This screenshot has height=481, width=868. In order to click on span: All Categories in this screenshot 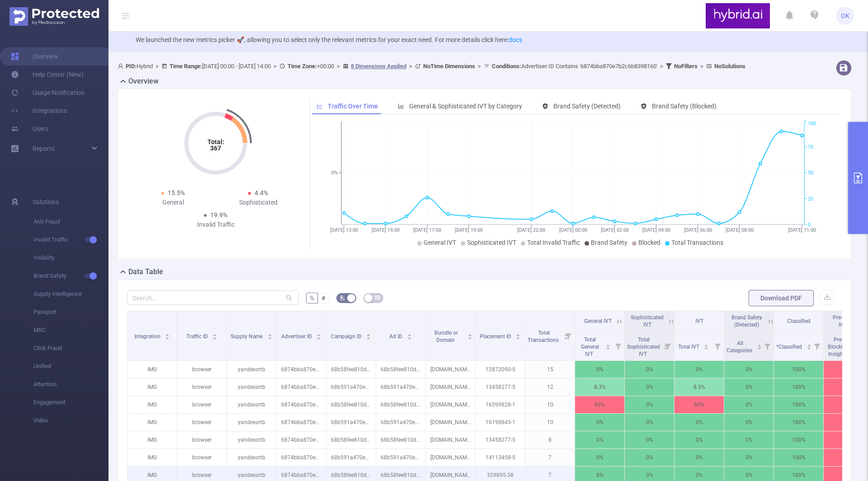, I will do `click(740, 347)`.